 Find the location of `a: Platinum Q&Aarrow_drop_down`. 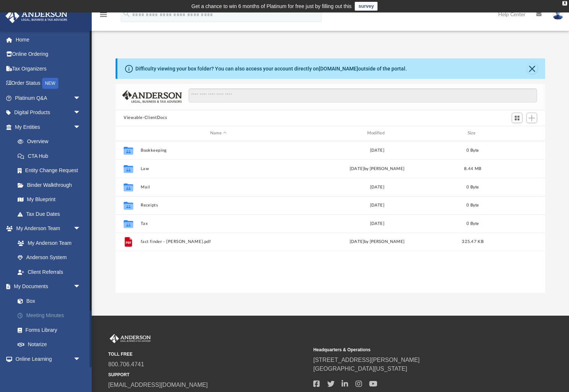

a: Platinum Q&Aarrow_drop_down is located at coordinates (48, 98).